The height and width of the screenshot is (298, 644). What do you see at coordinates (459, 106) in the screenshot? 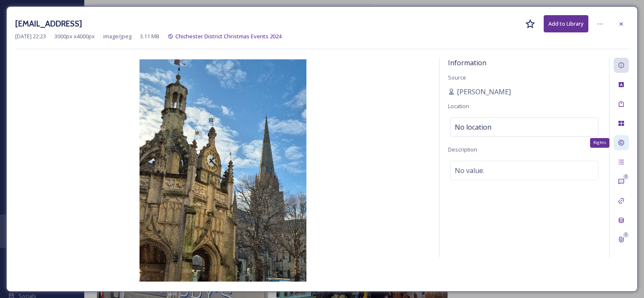
I see `span: Location` at bounding box center [459, 106].